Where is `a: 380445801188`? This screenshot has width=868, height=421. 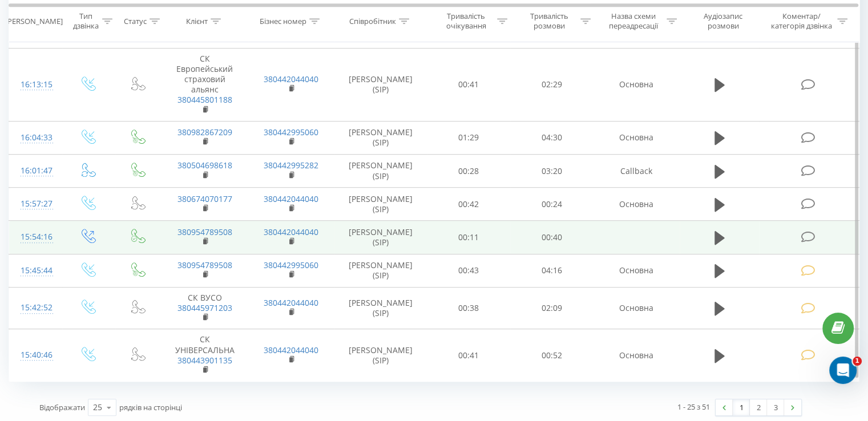
a: 380445801188 is located at coordinates (205, 99).